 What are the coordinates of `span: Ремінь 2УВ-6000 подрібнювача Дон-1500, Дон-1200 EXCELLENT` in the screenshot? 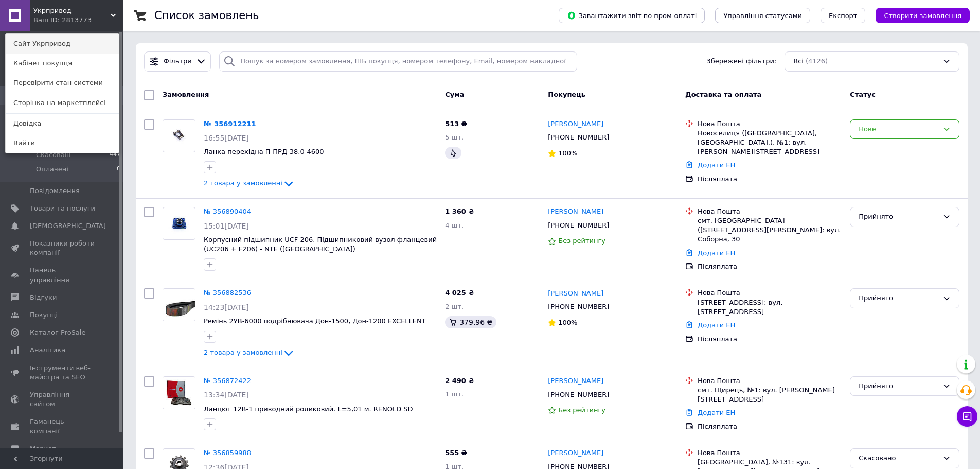 It's located at (315, 321).